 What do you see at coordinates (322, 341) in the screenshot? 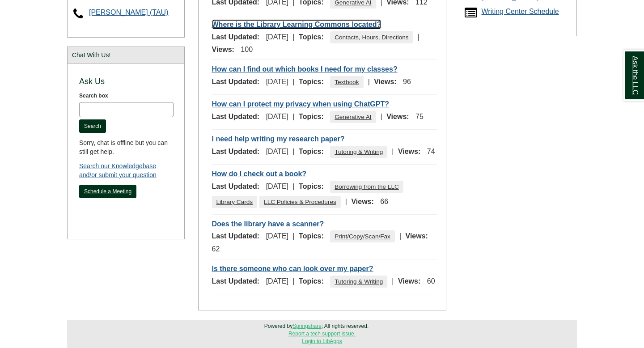
I see `a: Login to LibApps` at bounding box center [322, 341].